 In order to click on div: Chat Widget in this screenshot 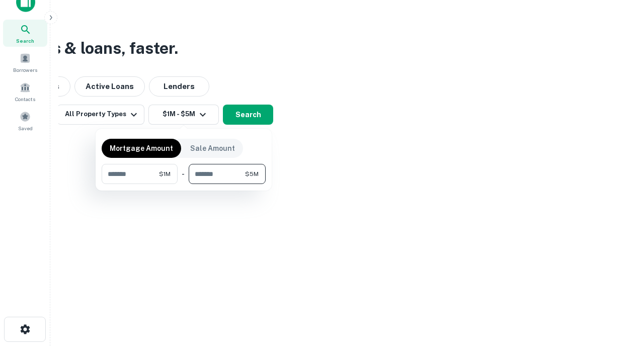, I will do `click(619, 306)`.